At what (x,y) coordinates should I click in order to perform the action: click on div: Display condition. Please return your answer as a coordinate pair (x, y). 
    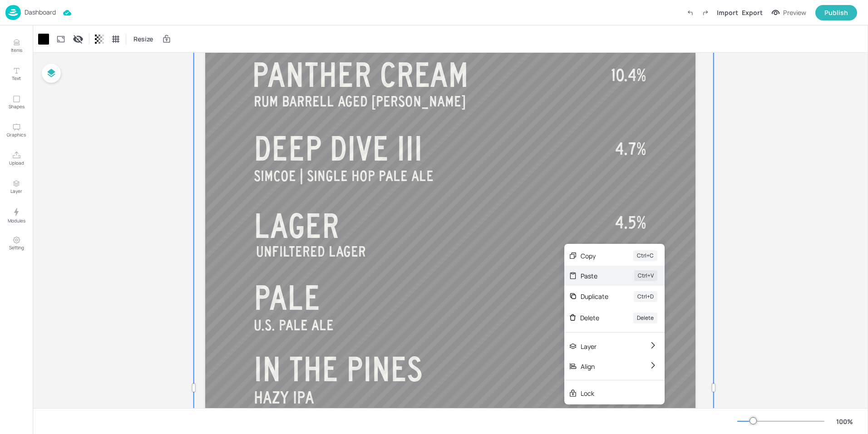
    Looking at the image, I should click on (78, 39).